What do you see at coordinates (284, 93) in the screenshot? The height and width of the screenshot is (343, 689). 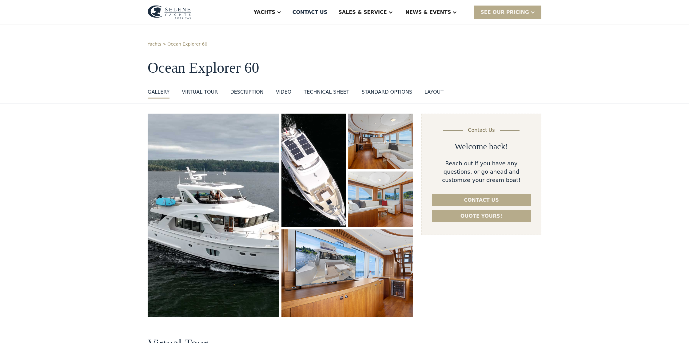 I see `a: VIDEO` at bounding box center [284, 93].